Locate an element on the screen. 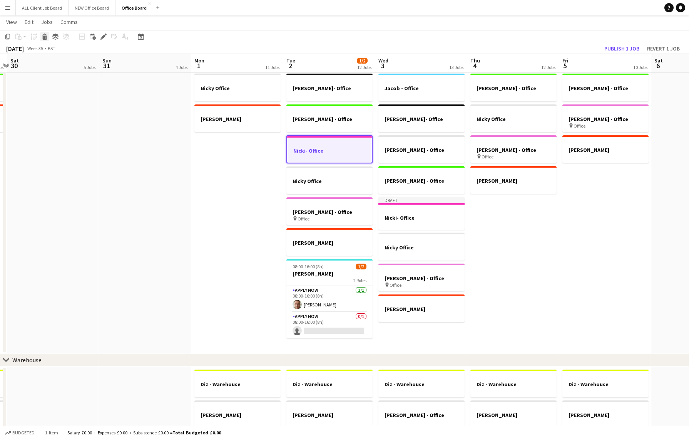 This screenshot has width=689, height=439. span: Week 35 is located at coordinates (35, 48).